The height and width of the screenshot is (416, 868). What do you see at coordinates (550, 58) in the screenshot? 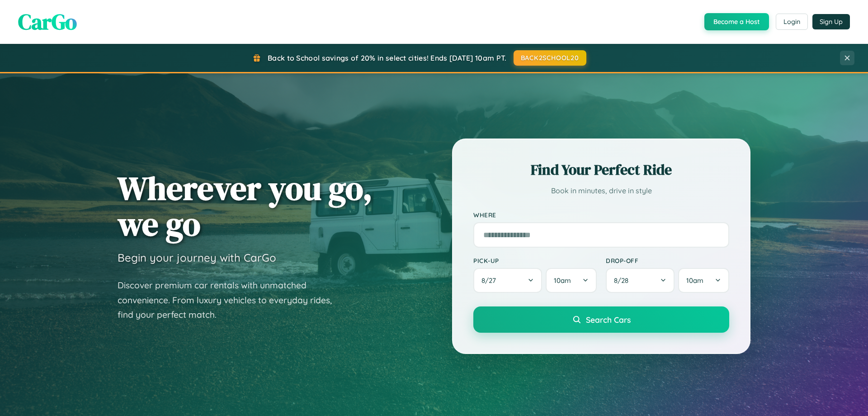
I see `button: BACK2SCHOOL20` at bounding box center [550, 58].